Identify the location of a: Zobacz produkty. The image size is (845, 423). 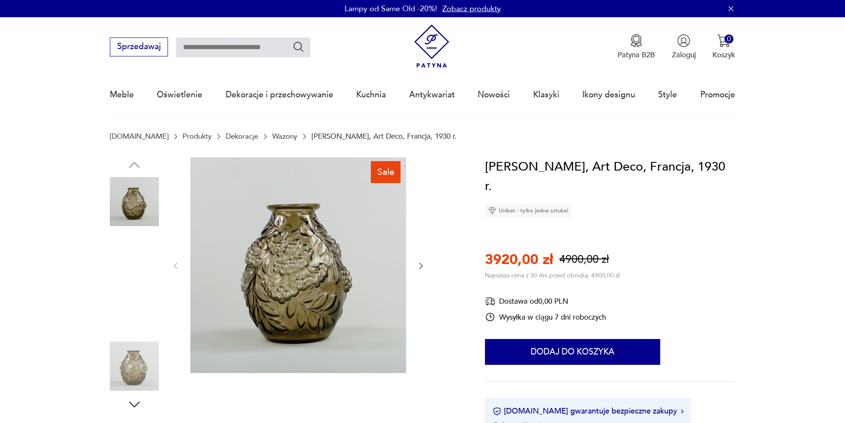
(472, 9).